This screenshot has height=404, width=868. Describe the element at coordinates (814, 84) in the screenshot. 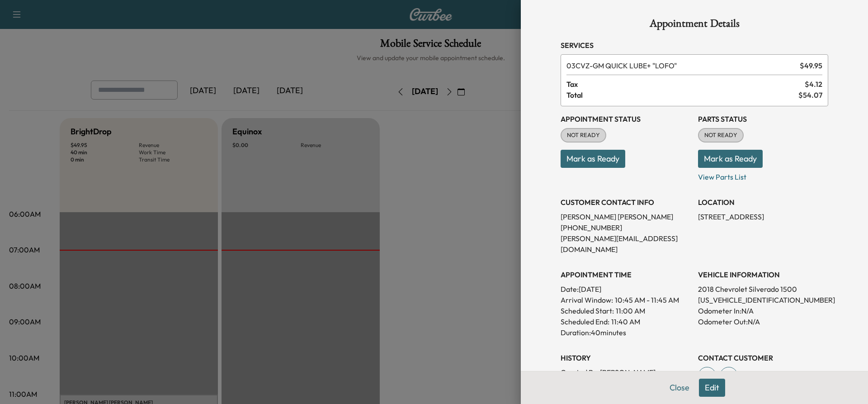

I see `span: $ 4.12` at that location.